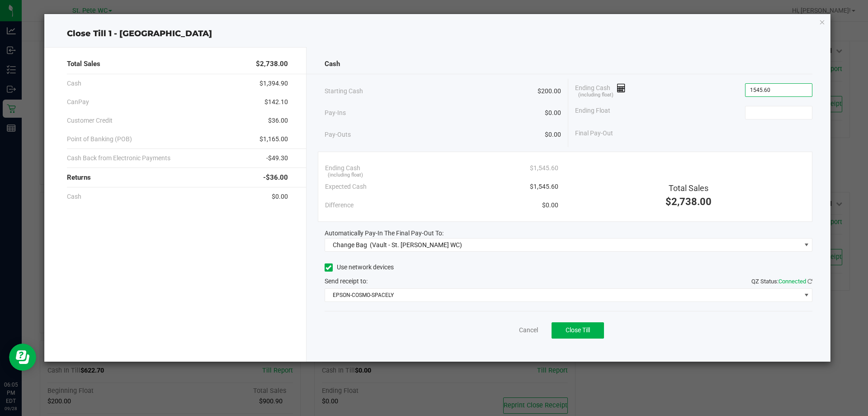 The image size is (868, 416). I want to click on span: Starting Cash, so click(343, 91).